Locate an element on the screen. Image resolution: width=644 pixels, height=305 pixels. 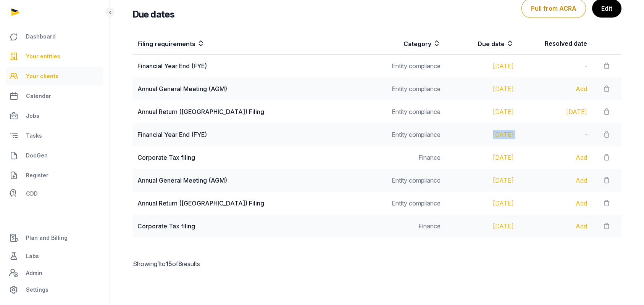
a: Calendar is located at coordinates (54, 96).